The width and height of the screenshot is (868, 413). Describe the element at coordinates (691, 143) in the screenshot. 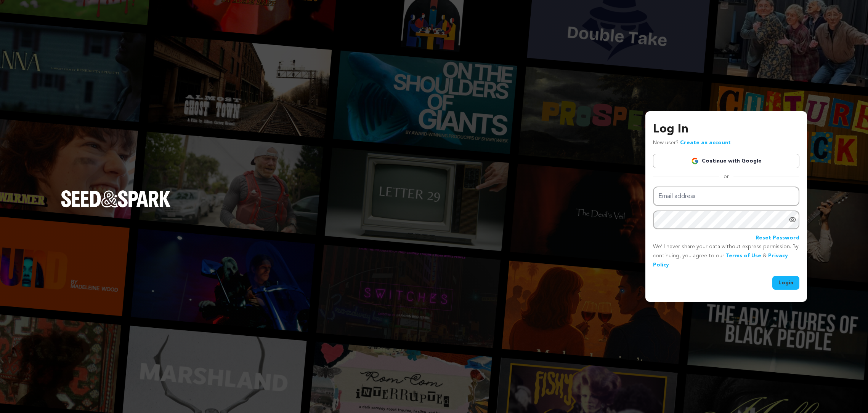

I see `p: New user?` at that location.